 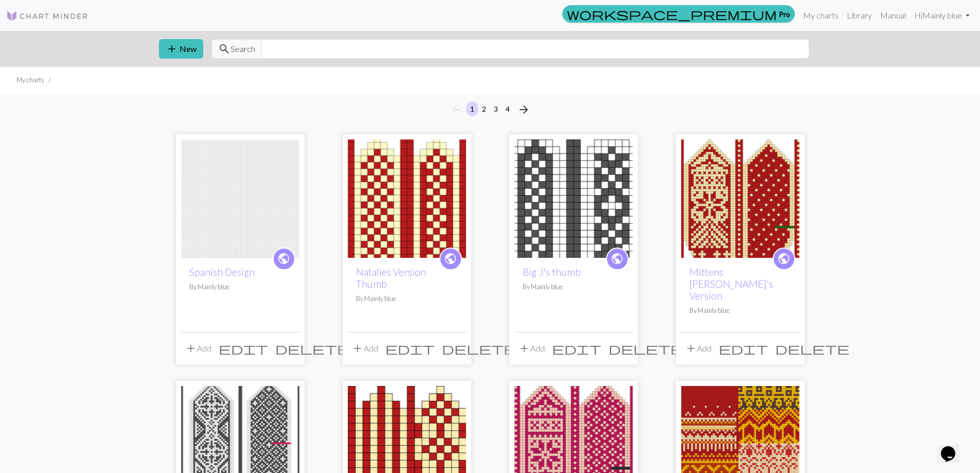 What do you see at coordinates (490, 110) in the screenshot?
I see `nav: Page navigation` at bounding box center [490, 110].